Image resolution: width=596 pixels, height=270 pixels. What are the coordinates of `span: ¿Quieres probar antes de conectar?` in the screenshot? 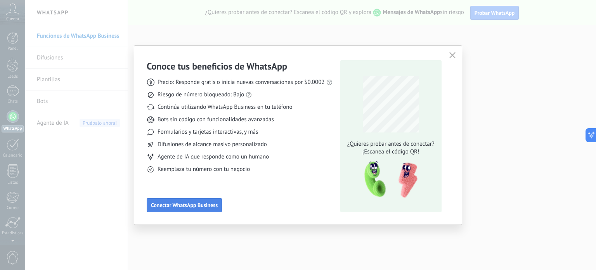 It's located at (391, 144).